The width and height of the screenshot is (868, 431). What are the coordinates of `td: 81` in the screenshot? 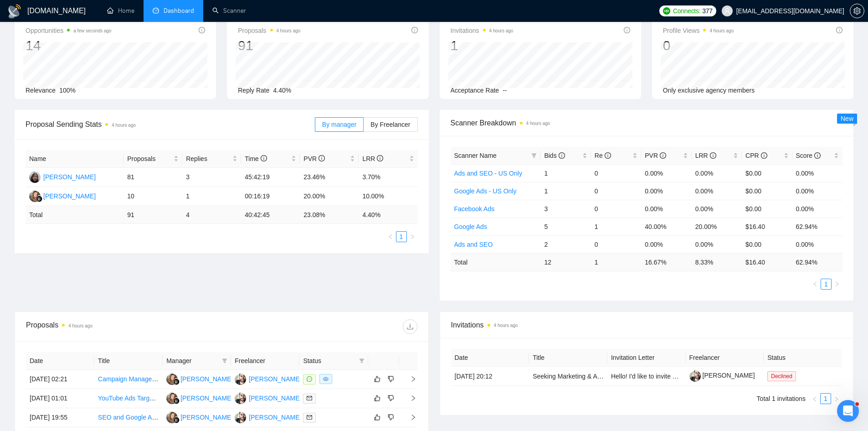 It's located at (152, 178).